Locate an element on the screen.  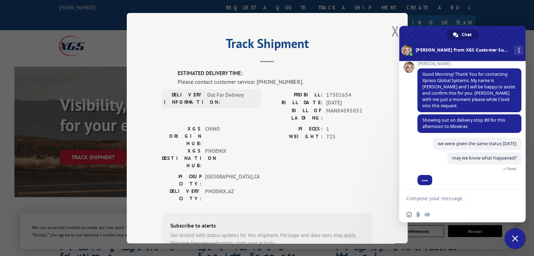
label: XGS DESTINATION HUB: is located at coordinates (181, 158).